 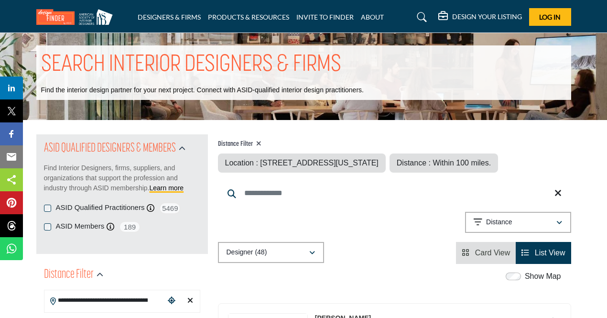 What do you see at coordinates (271, 253) in the screenshot?
I see `button: Designer (48)` at bounding box center [271, 253].